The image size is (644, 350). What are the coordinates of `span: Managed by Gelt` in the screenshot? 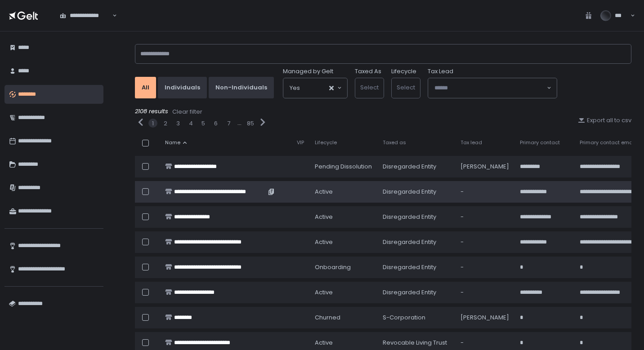 It's located at (308, 71).